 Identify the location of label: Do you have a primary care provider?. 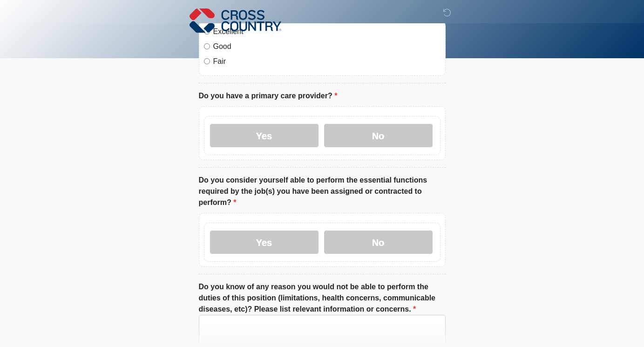
(268, 96).